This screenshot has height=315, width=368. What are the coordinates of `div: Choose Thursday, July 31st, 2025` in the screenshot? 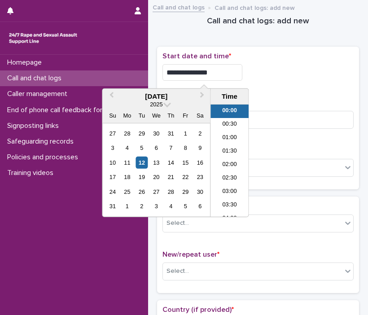 It's located at (170, 133).